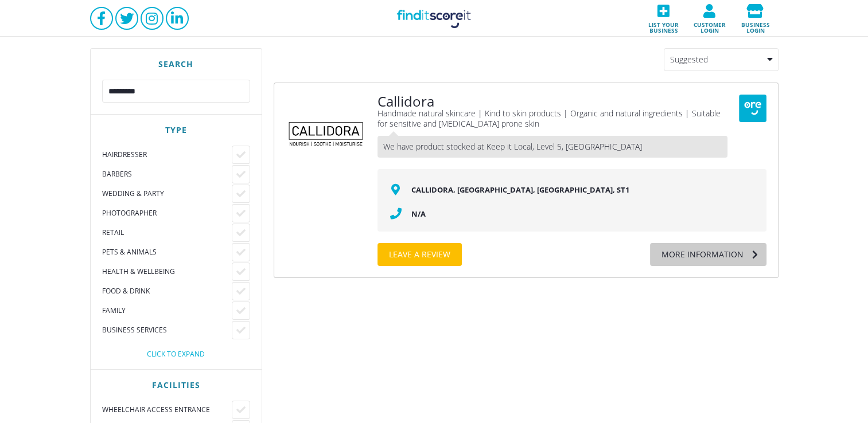 The image size is (868, 423). Describe the element at coordinates (167, 291) in the screenshot. I see `div: Food & Drink` at that location.